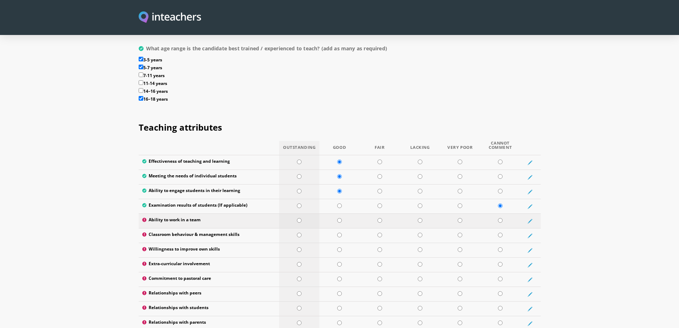  What do you see at coordinates (209, 294) in the screenshot?
I see `label: Relationships with peers` at bounding box center [209, 294].